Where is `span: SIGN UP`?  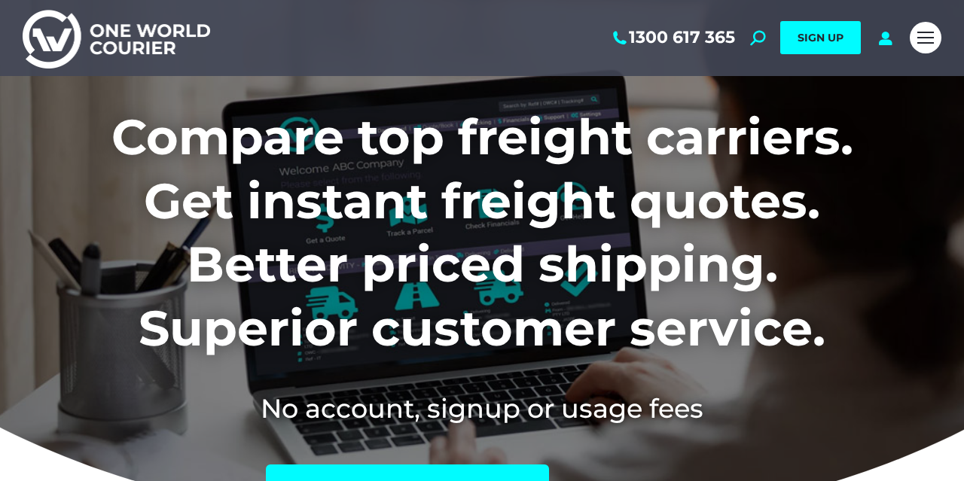 span: SIGN UP is located at coordinates (820, 38).